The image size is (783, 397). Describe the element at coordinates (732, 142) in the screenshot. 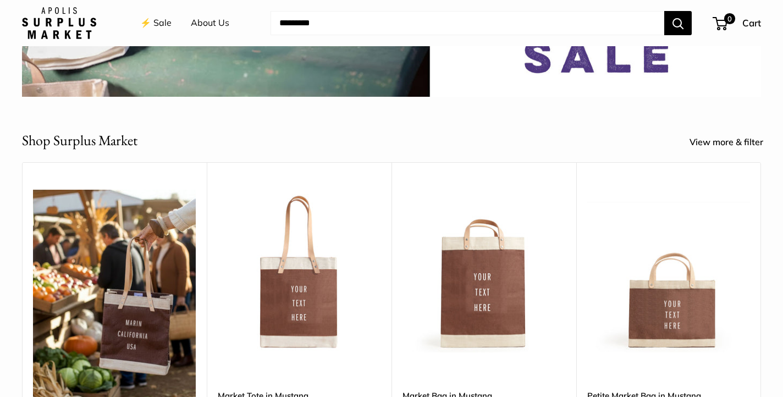

I see `a: View more & filter` at that location.